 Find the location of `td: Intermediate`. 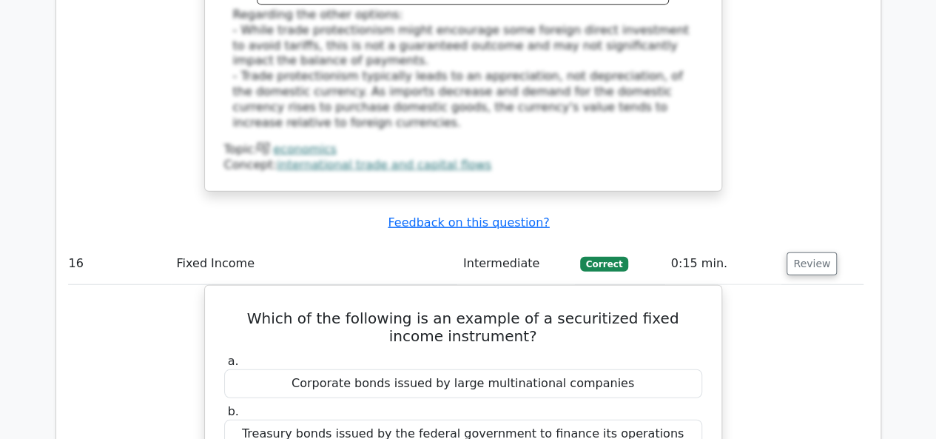

td: Intermediate is located at coordinates (516, 263).